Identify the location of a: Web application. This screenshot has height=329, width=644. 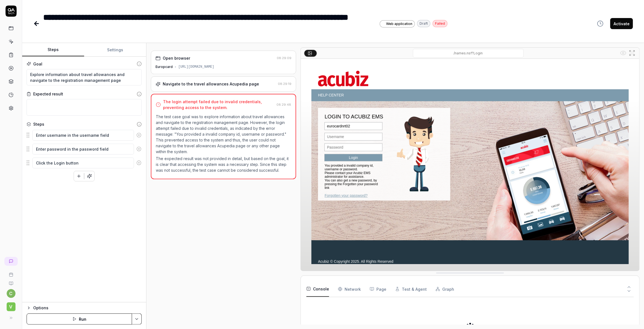
(397, 24).